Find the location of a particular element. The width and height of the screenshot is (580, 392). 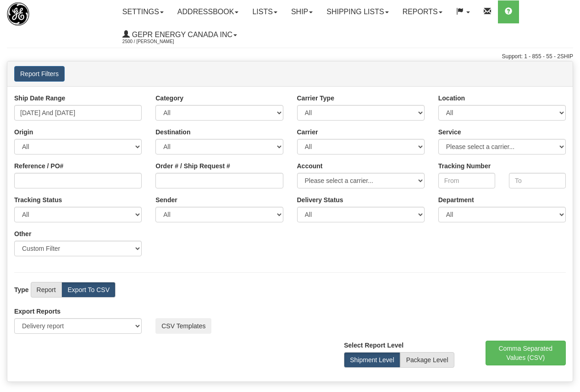

label: Shipment Level is located at coordinates (372, 360).